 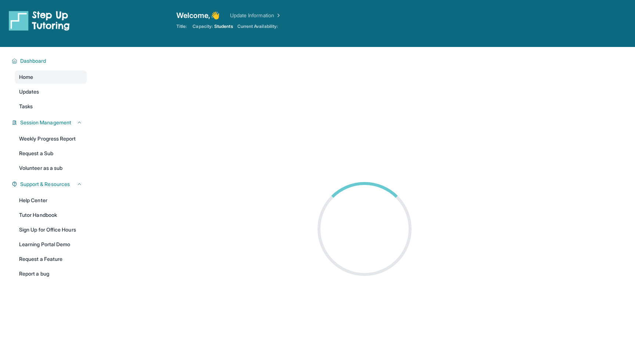 What do you see at coordinates (50, 259) in the screenshot?
I see `a: Request a Feature` at bounding box center [50, 259].